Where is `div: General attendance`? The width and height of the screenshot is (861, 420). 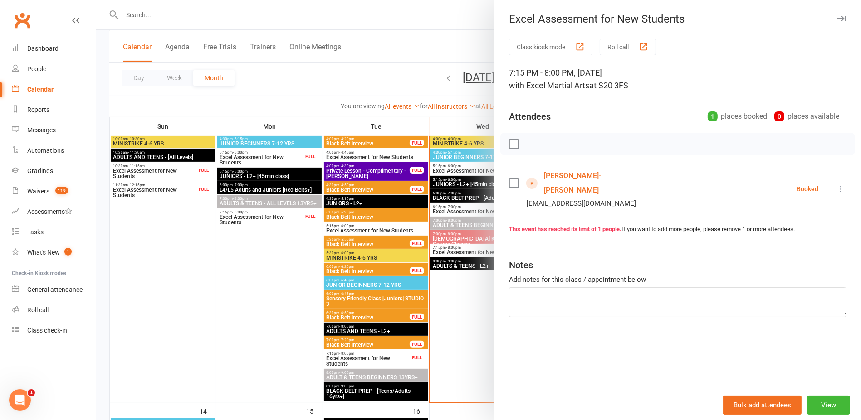 div: General attendance is located at coordinates (55, 290).